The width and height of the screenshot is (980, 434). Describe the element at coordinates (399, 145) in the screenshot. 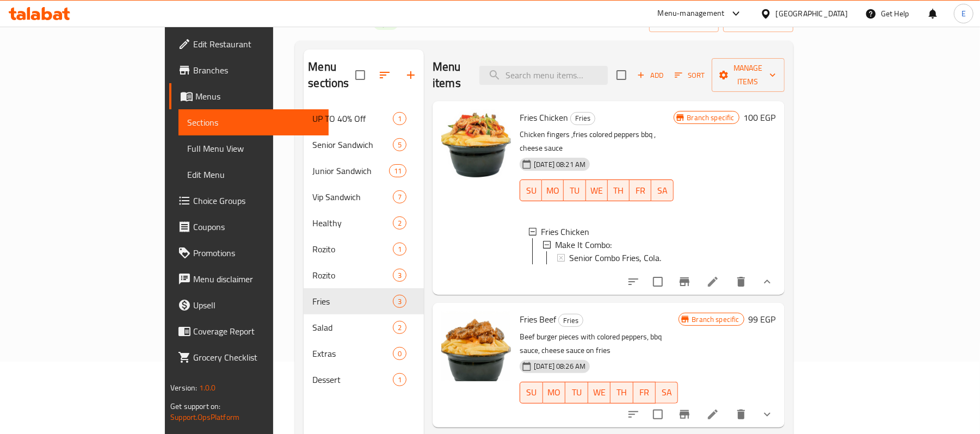

I see `span: 5` at that location.